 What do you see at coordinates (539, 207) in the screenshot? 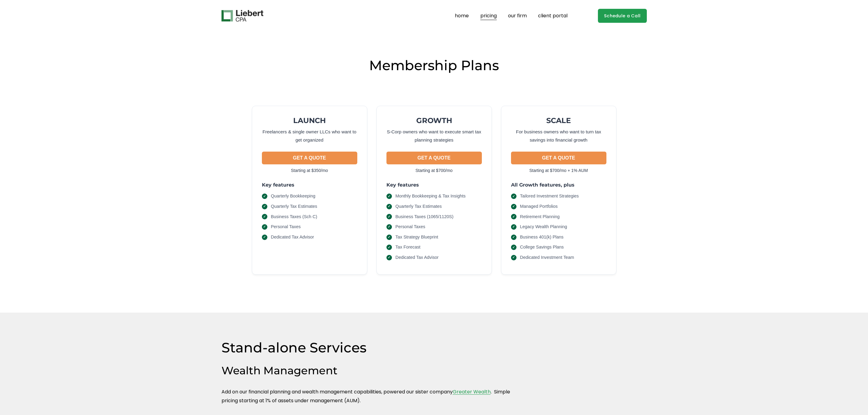
I see `span: Managed Portfolios` at bounding box center [539, 207].